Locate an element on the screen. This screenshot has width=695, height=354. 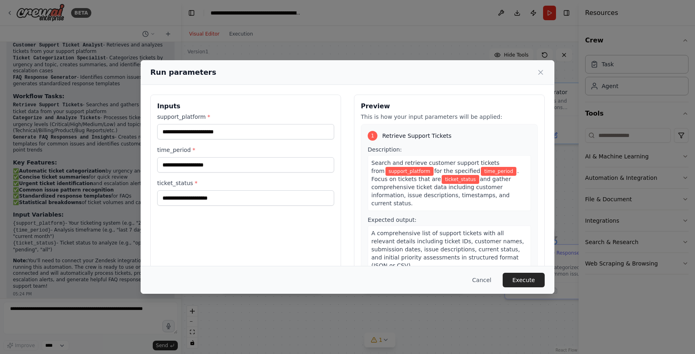
span: Retrieve Support Tickets is located at coordinates (416, 136).